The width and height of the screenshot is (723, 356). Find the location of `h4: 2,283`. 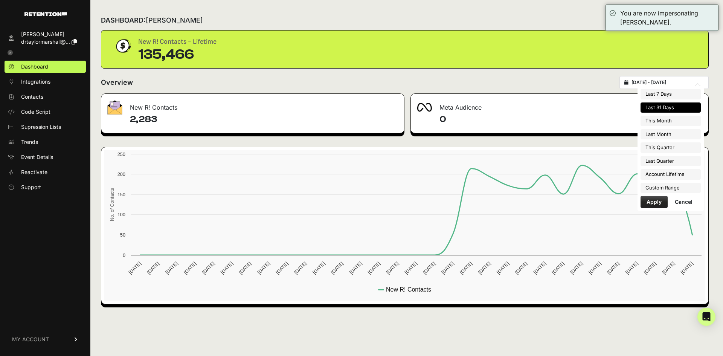

h4: 2,283 is located at coordinates (264, 119).